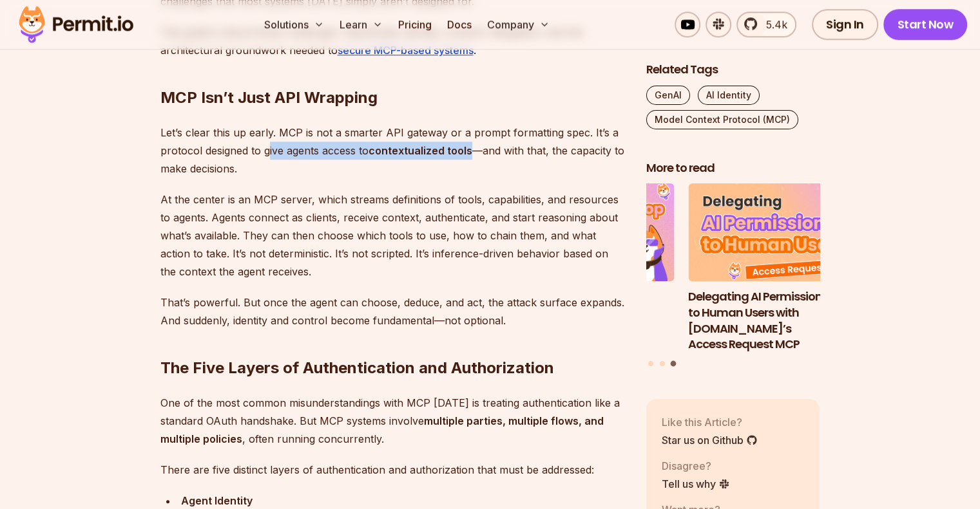 Image resolution: width=980 pixels, height=509 pixels. I want to click on a: Start Now, so click(925, 24).